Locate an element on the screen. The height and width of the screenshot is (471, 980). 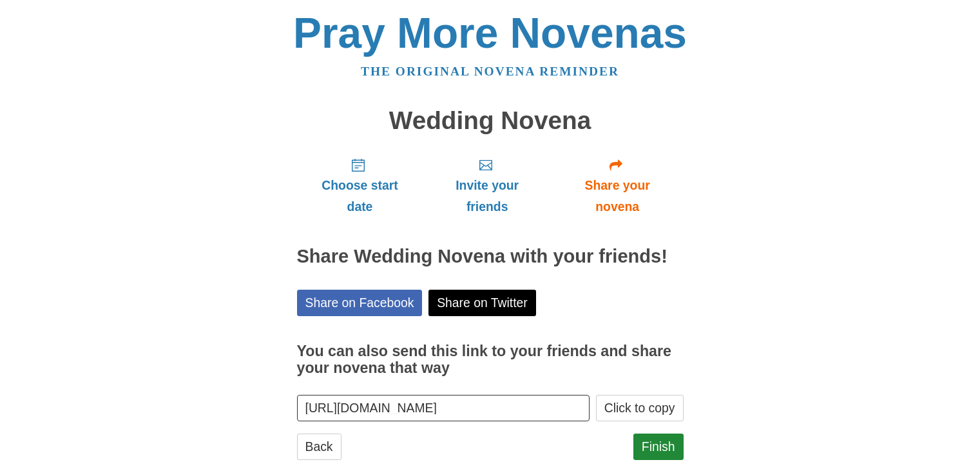
button: Click to copy is located at coordinates (640, 407).